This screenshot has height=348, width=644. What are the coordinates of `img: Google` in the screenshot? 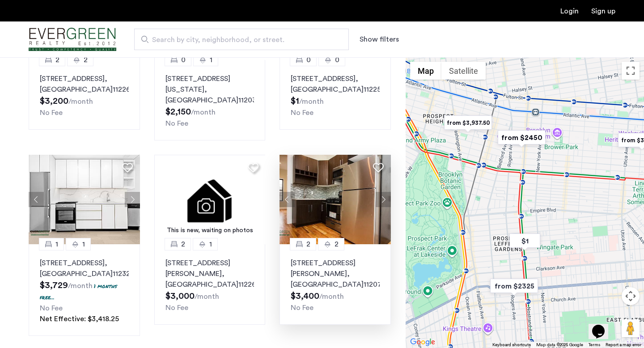 It's located at (422, 342).